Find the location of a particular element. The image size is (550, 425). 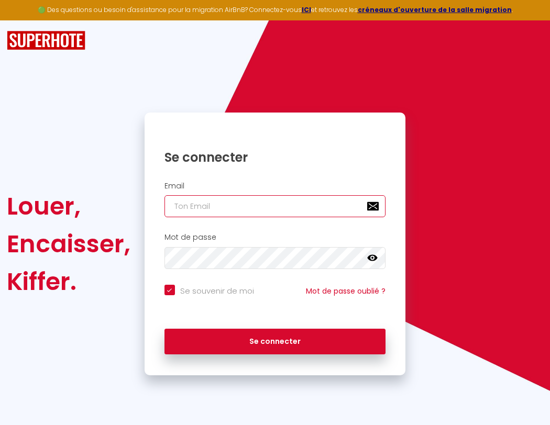

div: Kiffer. is located at coordinates (69, 282).